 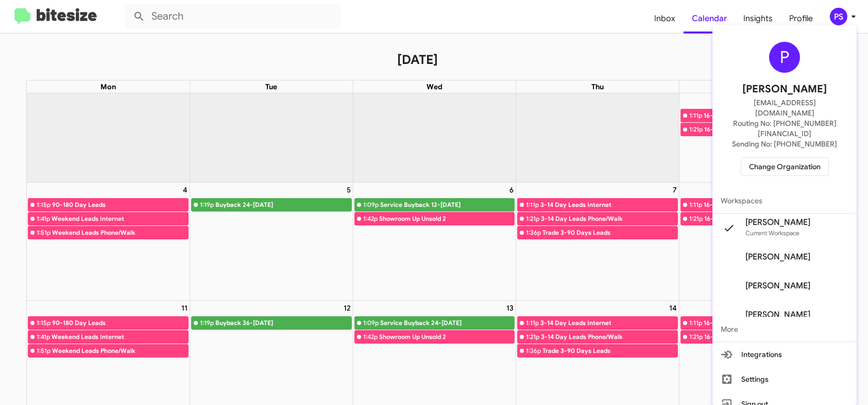 What do you see at coordinates (785, 354) in the screenshot?
I see `button: Integrations` at bounding box center [785, 354].